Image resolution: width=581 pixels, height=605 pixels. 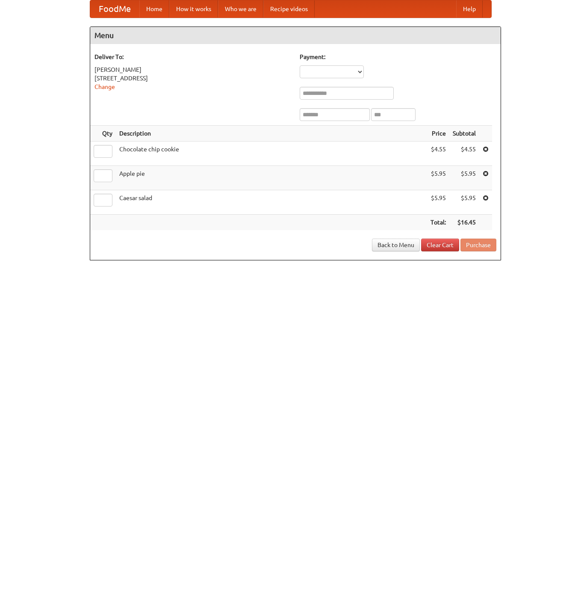 What do you see at coordinates (289, 9) in the screenshot?
I see `a: Recipe videos` at bounding box center [289, 9].